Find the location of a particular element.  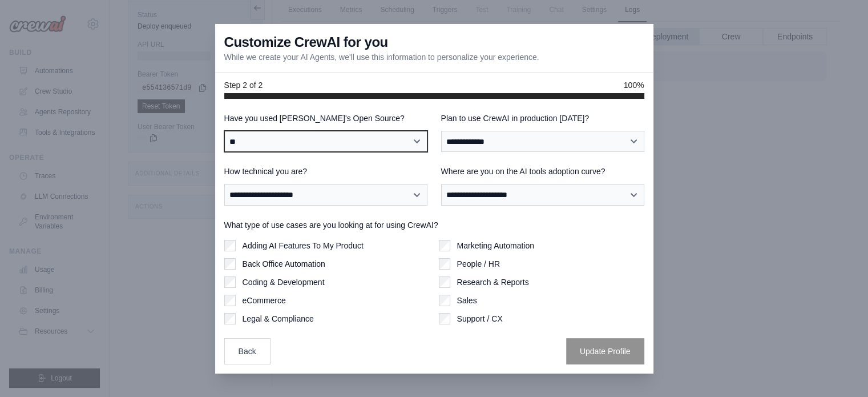

label: Research & Reports is located at coordinates (493, 282).